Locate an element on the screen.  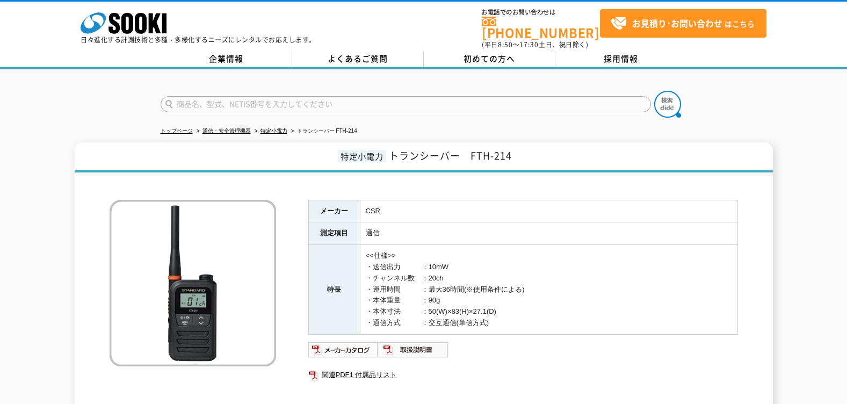
td: <<仕様>> ・送信出力 ：10mW ・チャンネル数 ：20ch ・運用時間 ：最大36時間(※使用条件による) ・本体重量 ：90g ・本体寸法 ：50(W)×83(H)×27.1(D) ・通... is located at coordinates (548, 289).